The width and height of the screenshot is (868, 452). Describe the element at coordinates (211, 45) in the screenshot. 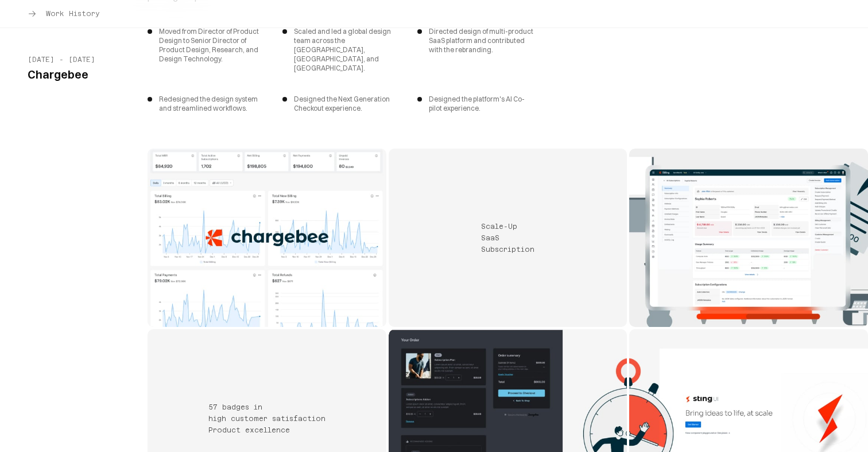

I see `span: Moved from Director of Product Design to Senior Director of Product Design, Research, and Design ...` at that location.